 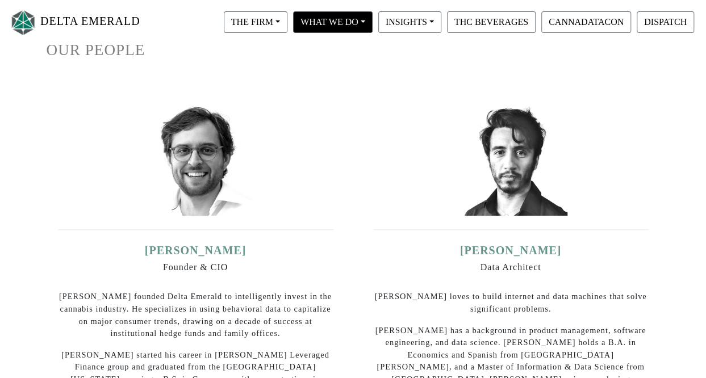 I want to click on img: ian, so click(x=195, y=159).